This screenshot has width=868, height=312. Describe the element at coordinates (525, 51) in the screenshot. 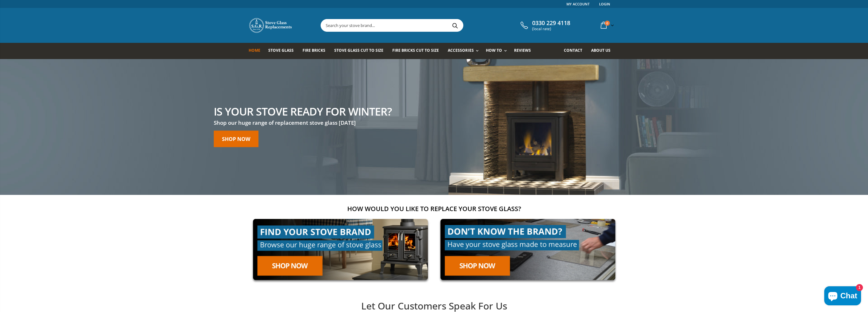

I see `a: Reviews` at that location.